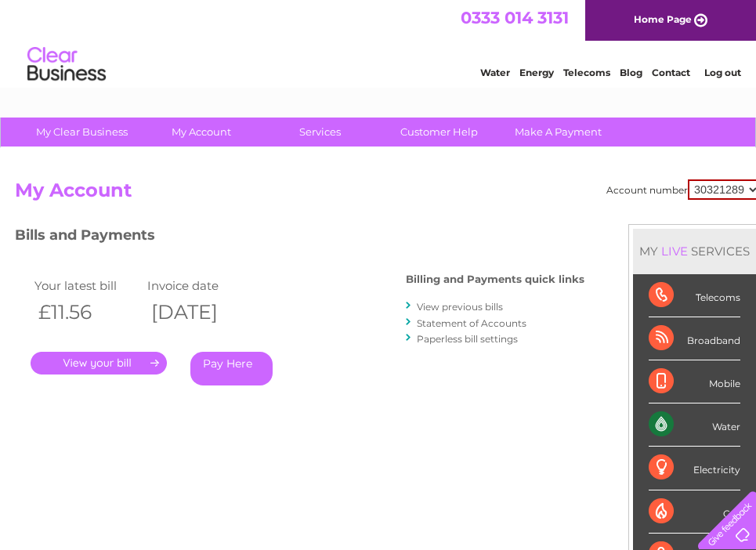 Image resolution: width=756 pixels, height=550 pixels. Describe the element at coordinates (514, 17) in the screenshot. I see `span: 0333 014 3131` at that location.